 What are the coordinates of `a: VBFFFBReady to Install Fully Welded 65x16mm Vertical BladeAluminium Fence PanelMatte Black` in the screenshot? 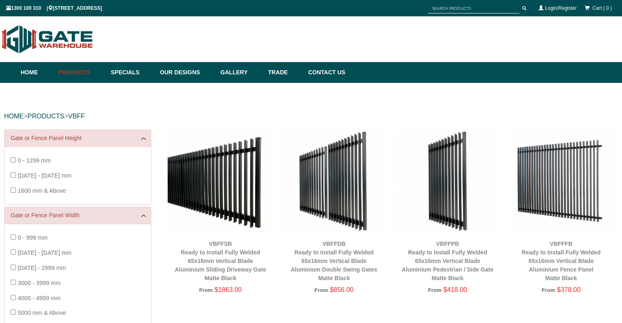 It's located at (560, 261).